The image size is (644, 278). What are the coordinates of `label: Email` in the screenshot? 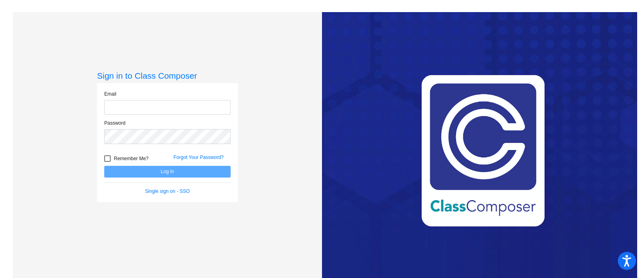 It's located at (110, 94).